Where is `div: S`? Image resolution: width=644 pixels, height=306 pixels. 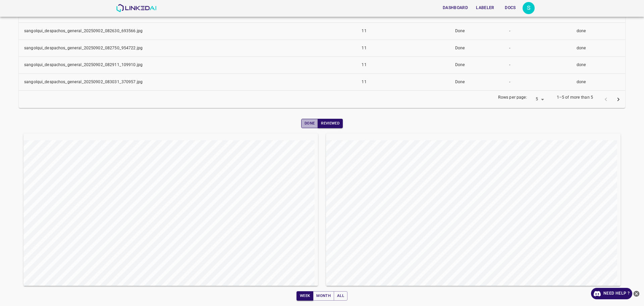 div: S is located at coordinates (529, 8).